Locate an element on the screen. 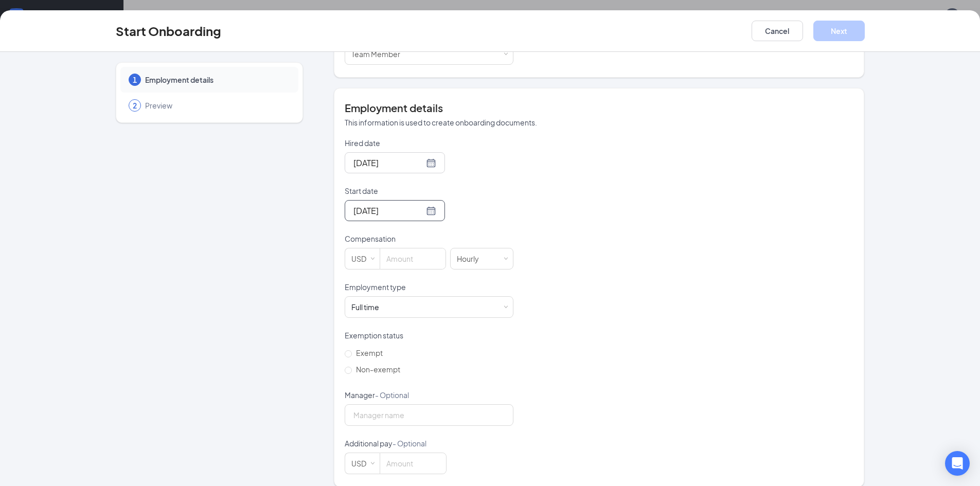 The image size is (980, 486). span: Employment details is located at coordinates (216, 80).